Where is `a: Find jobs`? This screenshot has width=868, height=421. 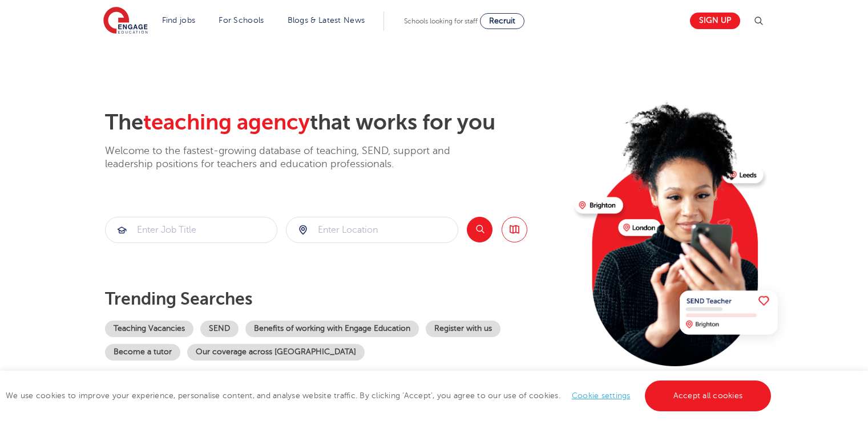
a: Find jobs is located at coordinates (179, 20).